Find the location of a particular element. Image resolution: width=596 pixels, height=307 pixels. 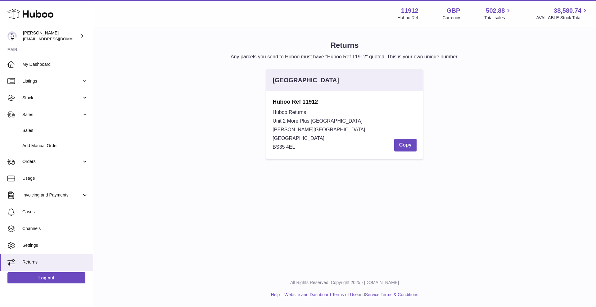

span: Usage is located at coordinates (55, 178).